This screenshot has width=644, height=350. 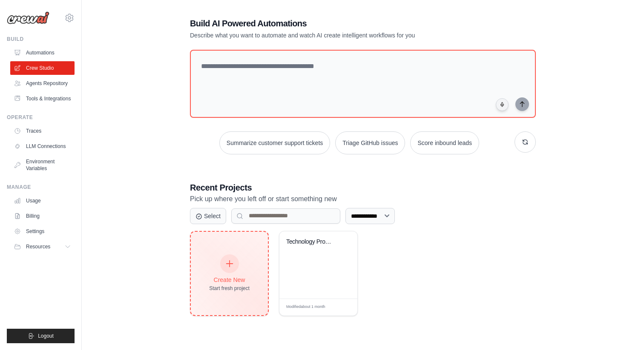 I want to click on div: Start fresh project, so click(x=229, y=288).